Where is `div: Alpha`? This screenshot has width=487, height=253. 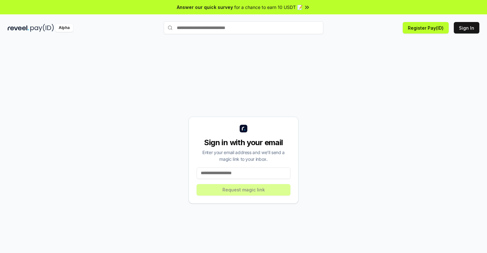 div: Alpha is located at coordinates (64, 28).